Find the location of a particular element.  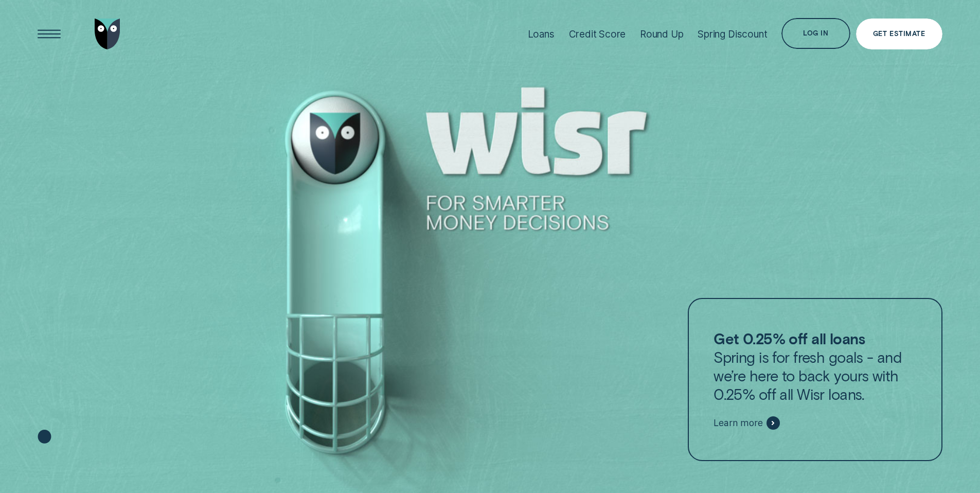

button: Log in is located at coordinates (815, 34).